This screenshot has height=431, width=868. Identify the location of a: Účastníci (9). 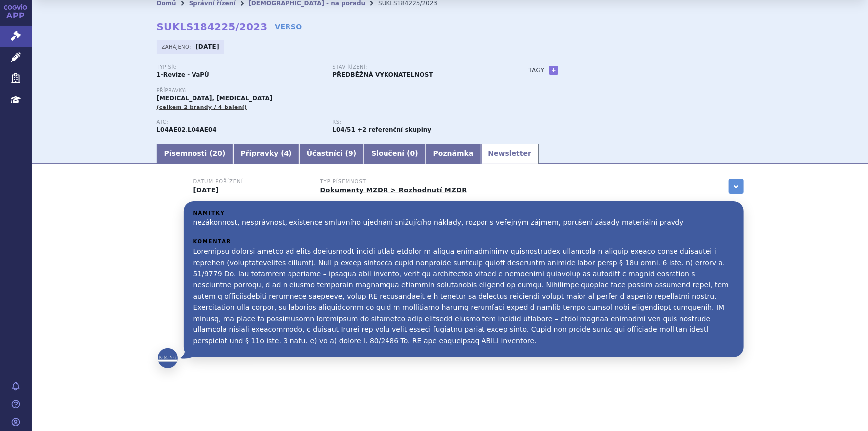
(332, 154).